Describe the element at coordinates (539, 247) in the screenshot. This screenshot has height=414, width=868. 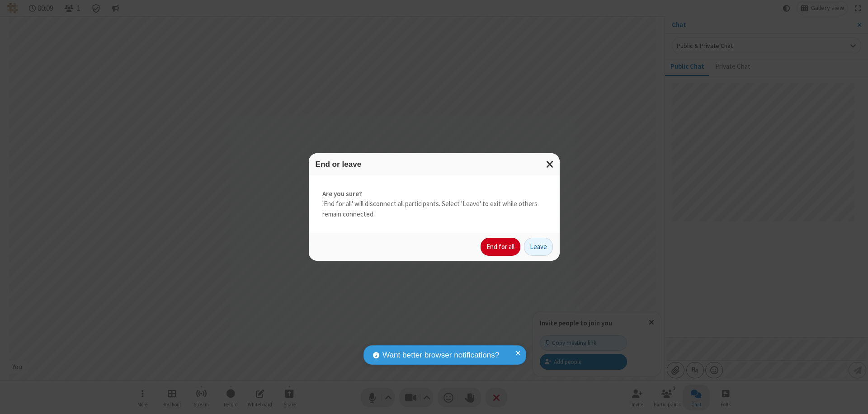
I see `button: Leave` at that location.